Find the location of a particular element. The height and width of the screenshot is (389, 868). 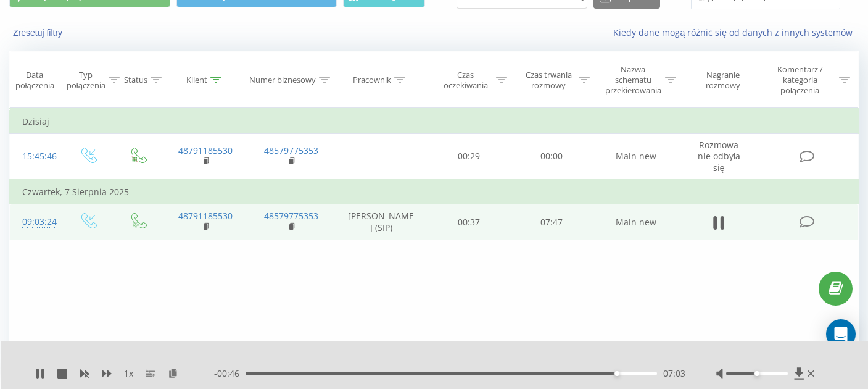

td: 00:29 is located at coordinates (468, 157).